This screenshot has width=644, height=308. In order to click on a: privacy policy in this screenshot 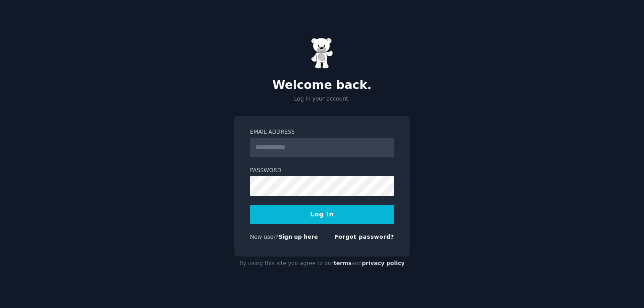, I will do `click(384, 263)`.